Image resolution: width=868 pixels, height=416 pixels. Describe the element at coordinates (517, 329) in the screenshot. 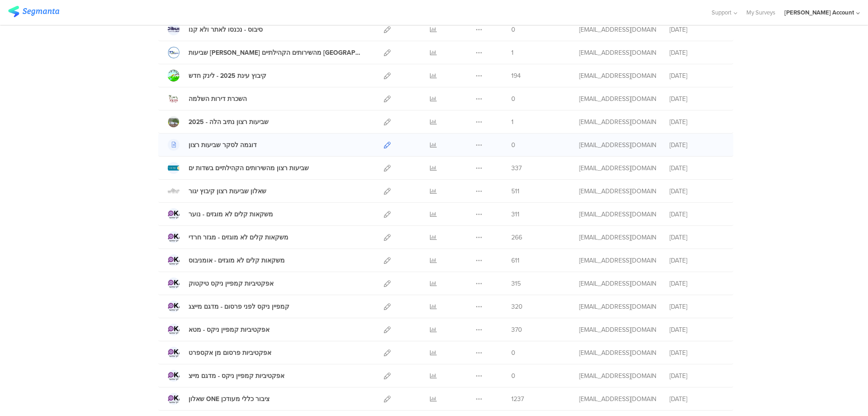

I see `span: 370` at that location.